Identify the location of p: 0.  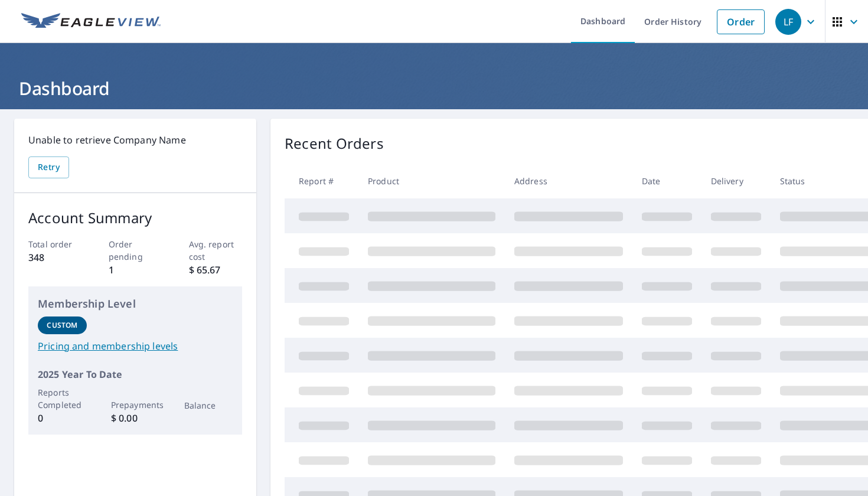
(62, 418).